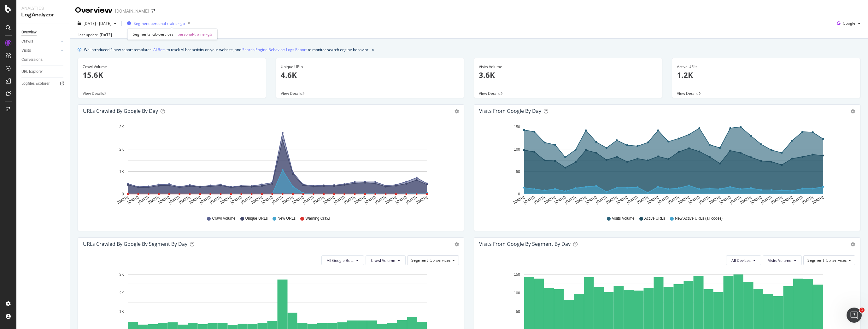 The height and width of the screenshot is (329, 868). I want to click on text: 0, so click(123, 194).